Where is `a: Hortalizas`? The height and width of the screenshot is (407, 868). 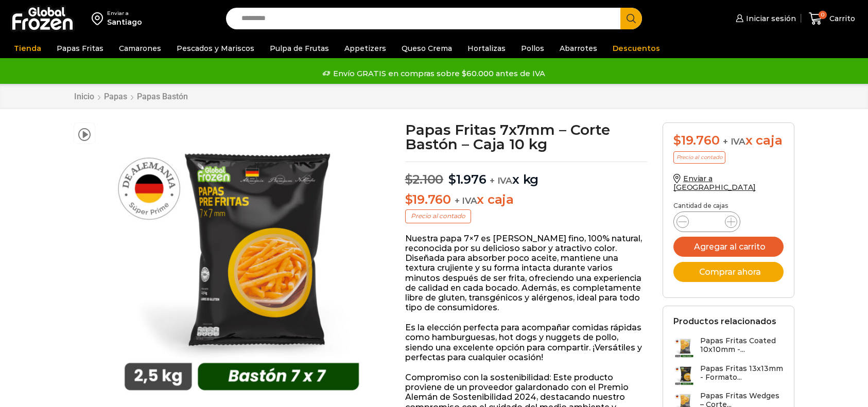
a: Hortalizas is located at coordinates (487, 49).